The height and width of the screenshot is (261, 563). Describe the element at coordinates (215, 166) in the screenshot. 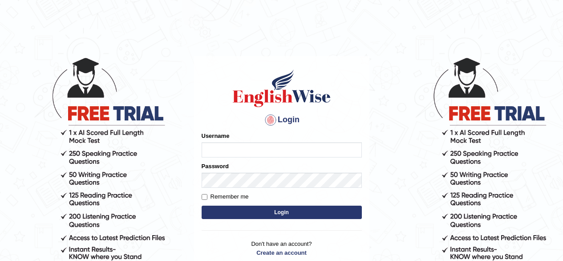

I see `label: Password` at that location.